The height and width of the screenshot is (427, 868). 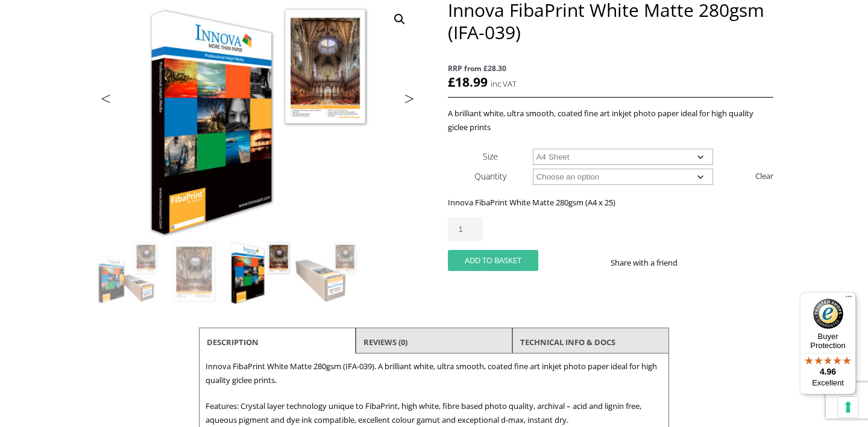 I want to click on a: Description, so click(x=233, y=342).